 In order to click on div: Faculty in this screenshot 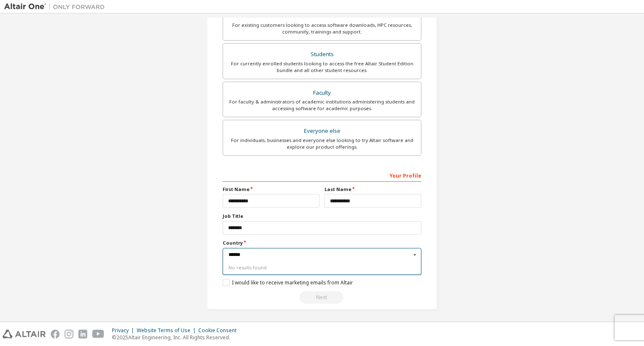, I will do `click(322, 93)`.